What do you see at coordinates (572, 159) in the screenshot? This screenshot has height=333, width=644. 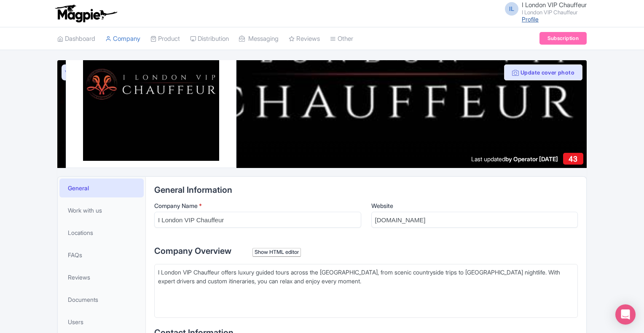 I see `span: 43` at bounding box center [572, 159].